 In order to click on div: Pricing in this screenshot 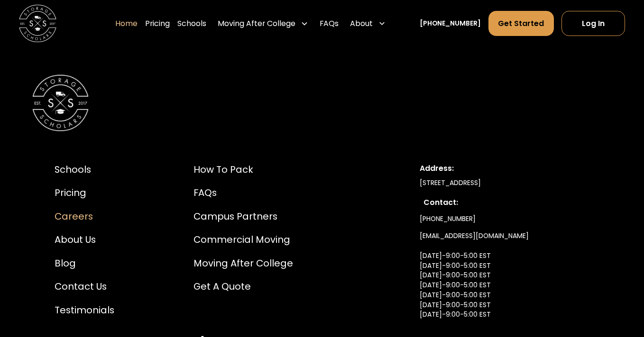, I will do `click(84, 193)`.